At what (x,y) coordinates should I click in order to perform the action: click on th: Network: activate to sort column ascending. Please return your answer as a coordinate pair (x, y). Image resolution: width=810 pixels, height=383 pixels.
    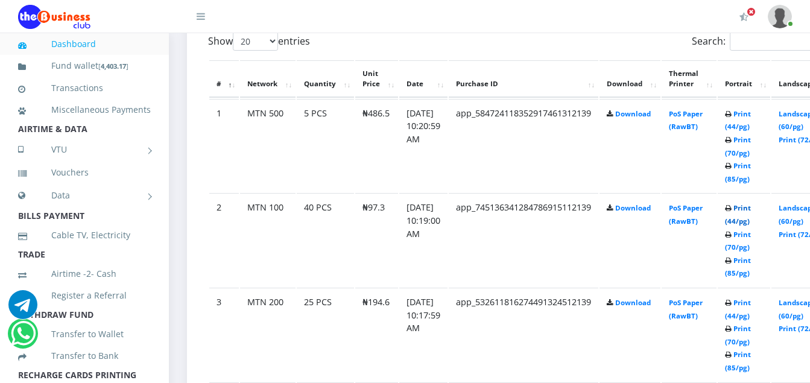
    Looking at the image, I should click on (268, 79).